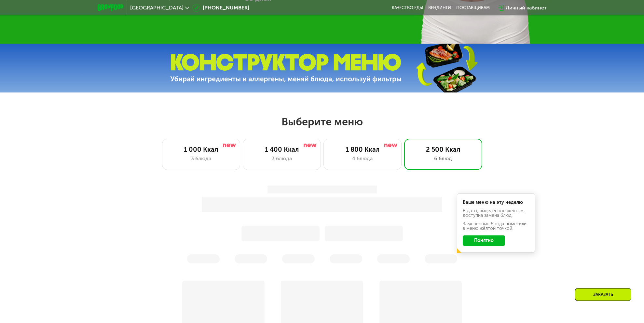  Describe the element at coordinates (439, 8) in the screenshot. I see `a: Вендинги` at that location.